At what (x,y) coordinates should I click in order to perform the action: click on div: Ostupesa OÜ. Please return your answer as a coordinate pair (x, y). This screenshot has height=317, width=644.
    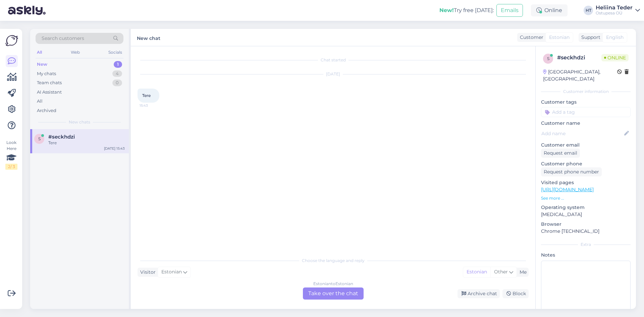
    Looking at the image, I should click on (614, 13).